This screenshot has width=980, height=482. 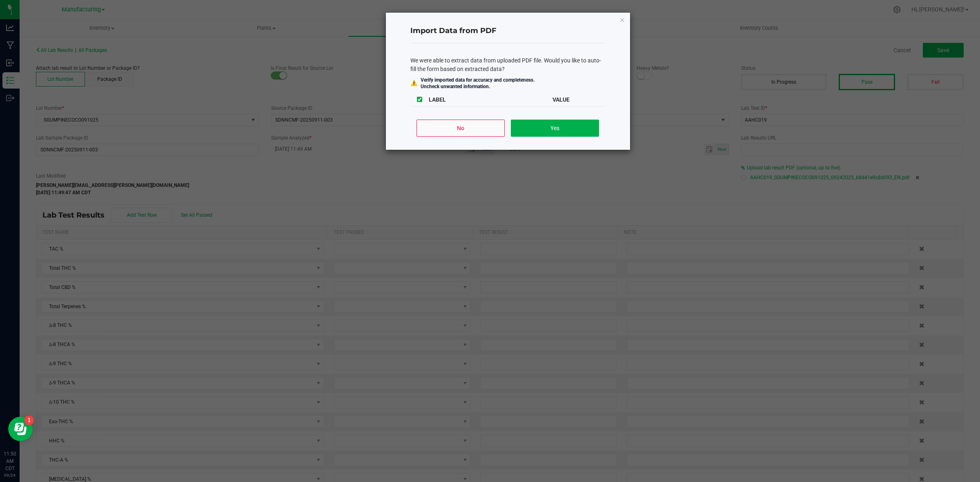 What do you see at coordinates (508, 31) in the screenshot?
I see `h4: Import Data from PDF` at bounding box center [508, 31].